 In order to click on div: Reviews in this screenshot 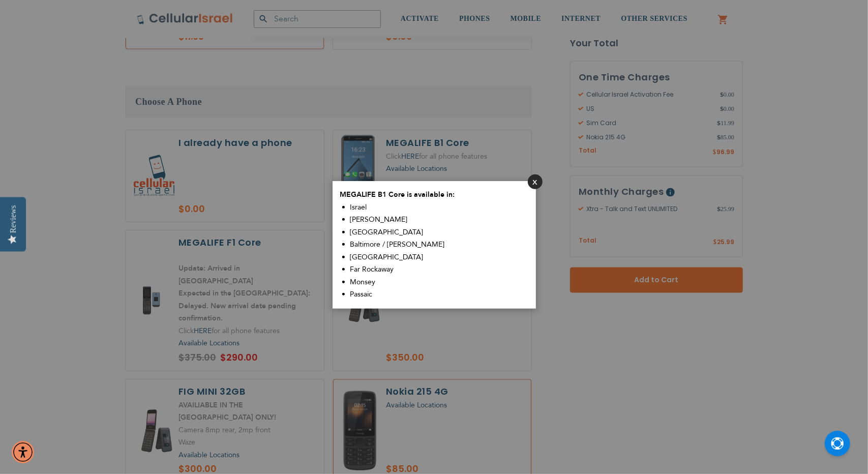, I will do `click(13, 219)`.